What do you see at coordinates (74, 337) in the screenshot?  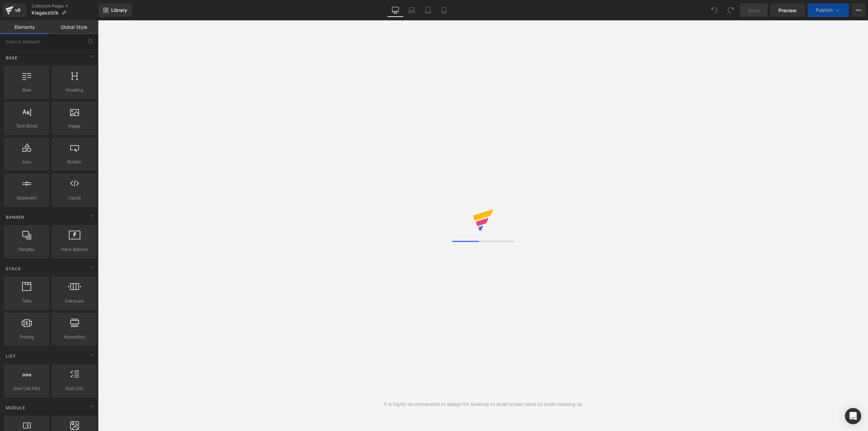 I see `span: Accordion` at bounding box center [74, 337].